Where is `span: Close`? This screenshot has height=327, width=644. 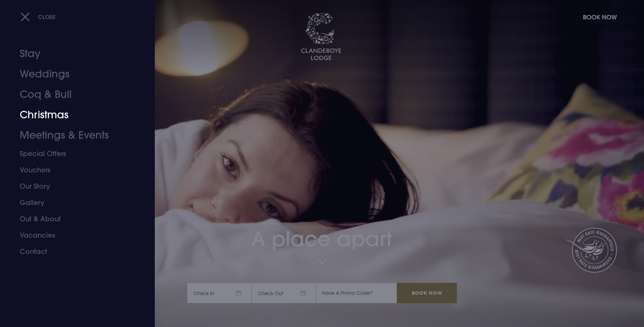 span: Close is located at coordinates (47, 17).